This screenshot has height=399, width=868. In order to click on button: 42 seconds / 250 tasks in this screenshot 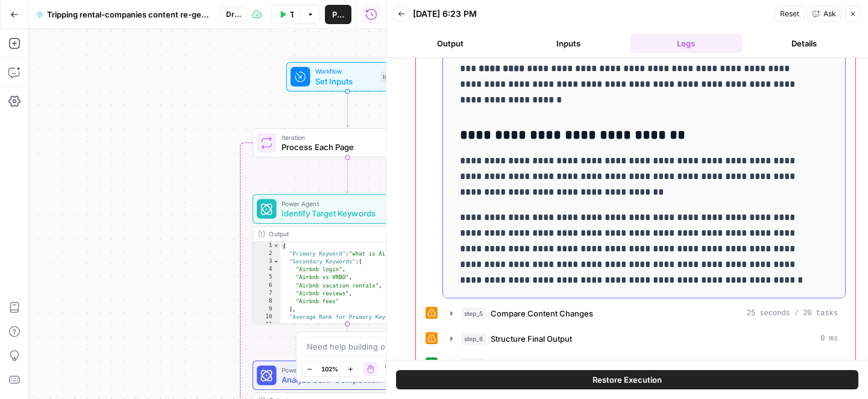, I will do `click(644, 364)`.